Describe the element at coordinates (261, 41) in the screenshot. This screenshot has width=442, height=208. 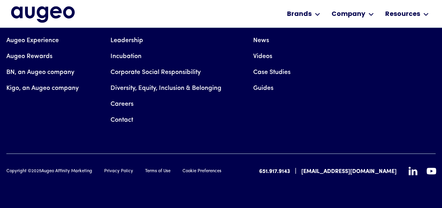
I see `a: News` at that location.